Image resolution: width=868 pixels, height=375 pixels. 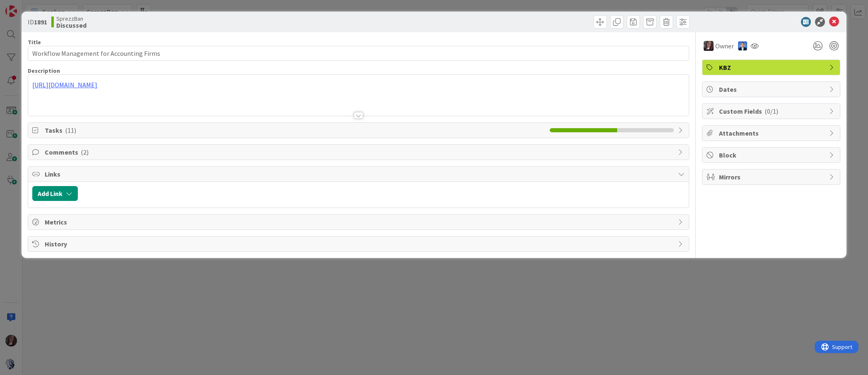 I want to click on span: Custom Fields, so click(x=772, y=111).